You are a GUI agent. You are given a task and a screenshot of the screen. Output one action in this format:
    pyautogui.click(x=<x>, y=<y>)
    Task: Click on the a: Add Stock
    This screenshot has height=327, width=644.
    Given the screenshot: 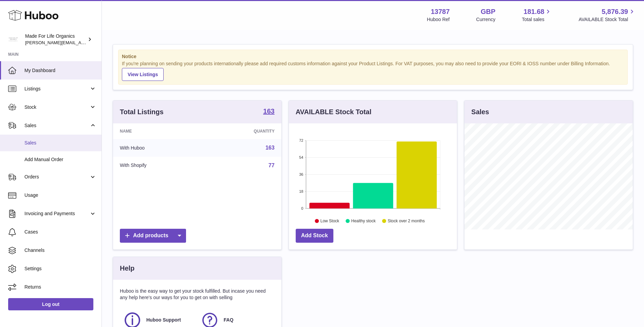 What is the action you would take?
    pyautogui.click(x=315, y=235)
    